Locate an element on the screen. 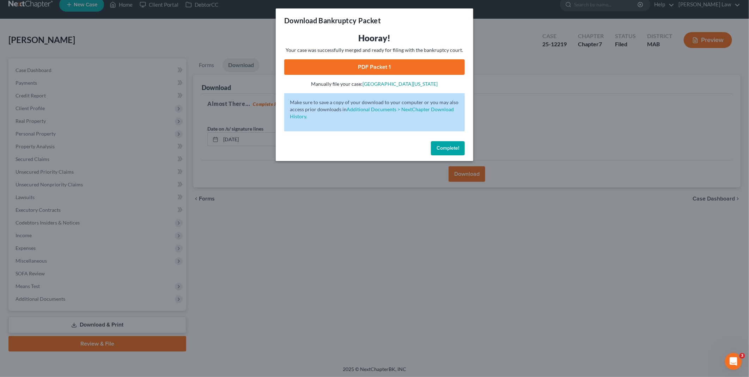 Image resolution: width=749 pixels, height=377 pixels. span: 3 is located at coordinates (742, 355).